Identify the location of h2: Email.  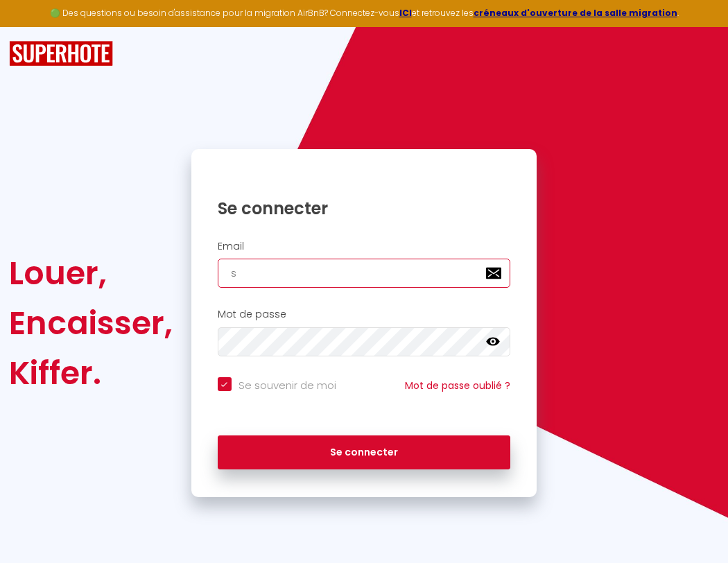
(364, 246).